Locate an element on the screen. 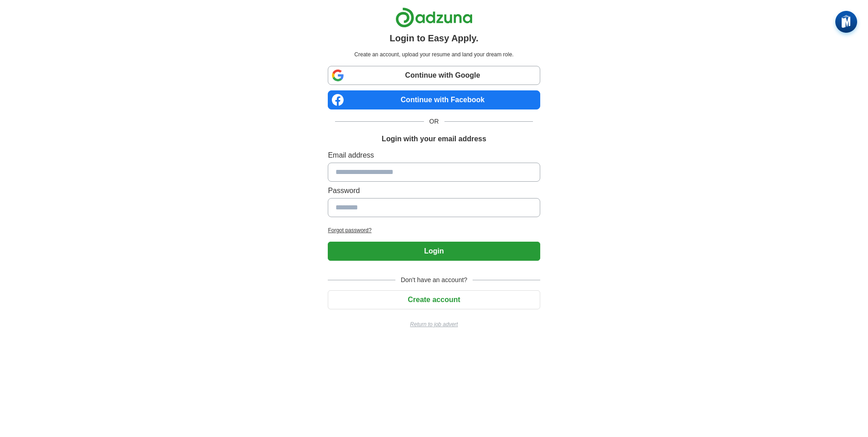  a: Create account is located at coordinates (434, 299).